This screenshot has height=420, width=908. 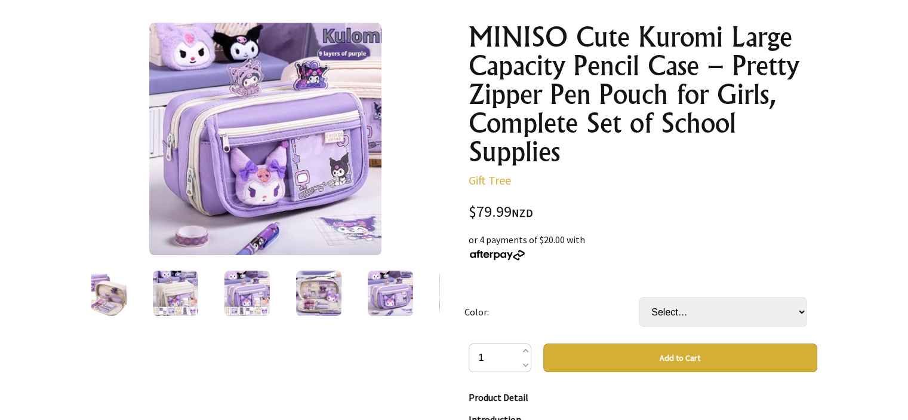 What do you see at coordinates (489, 180) in the screenshot?
I see `a: Gift Tree` at bounding box center [489, 180].